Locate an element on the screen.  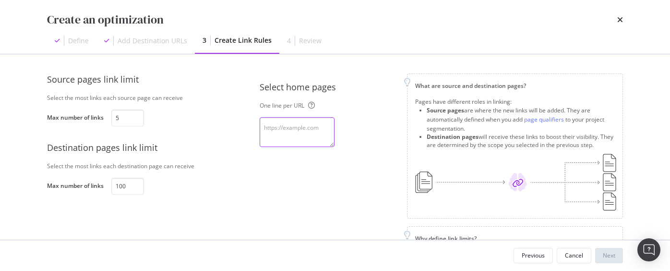
div: Pages have different roles in linking: is located at coordinates (515, 154).